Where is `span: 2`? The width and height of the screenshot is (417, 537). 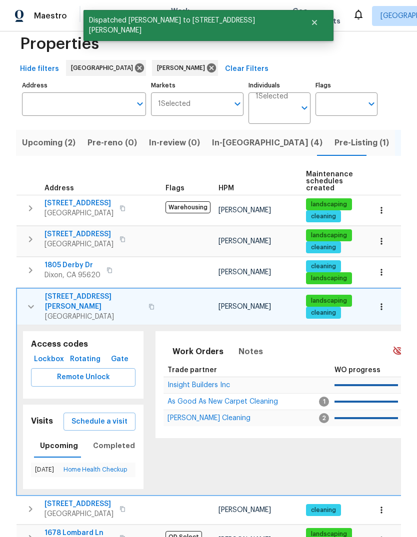 span: 2 is located at coordinates (324, 418).